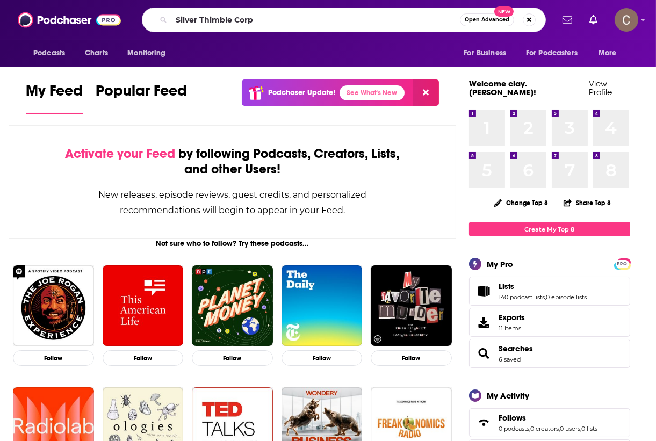  What do you see at coordinates (372, 93) in the screenshot?
I see `a: See What's New` at bounding box center [372, 93].